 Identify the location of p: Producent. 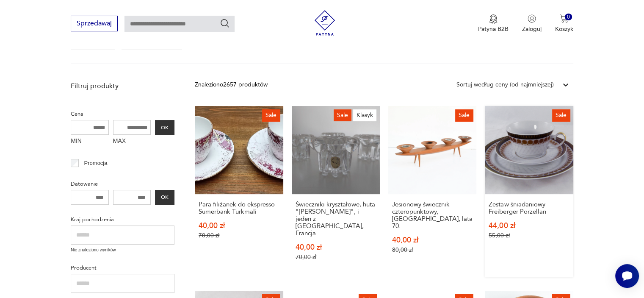
(123, 268).